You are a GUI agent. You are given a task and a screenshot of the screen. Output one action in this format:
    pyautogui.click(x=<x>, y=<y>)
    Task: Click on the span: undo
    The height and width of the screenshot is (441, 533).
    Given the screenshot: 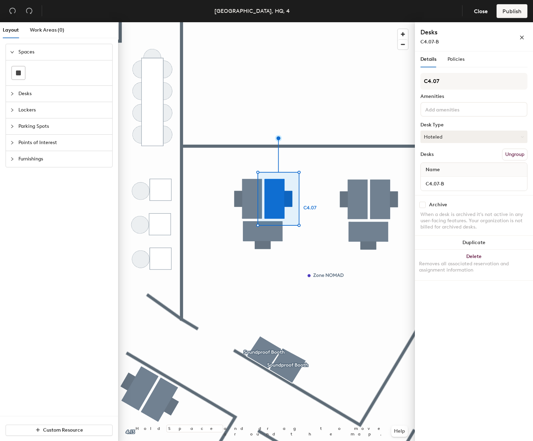 What is the action you would take?
    pyautogui.click(x=12, y=11)
    